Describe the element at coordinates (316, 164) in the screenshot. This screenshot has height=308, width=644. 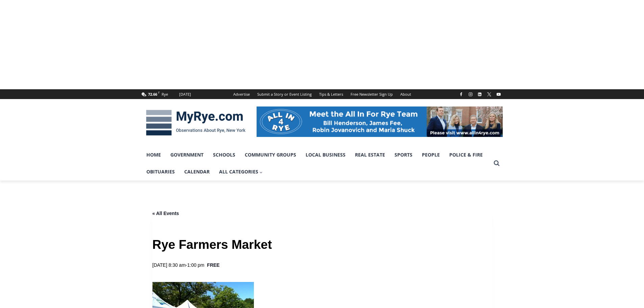
I see `nav: Primary Navigation` at that location.